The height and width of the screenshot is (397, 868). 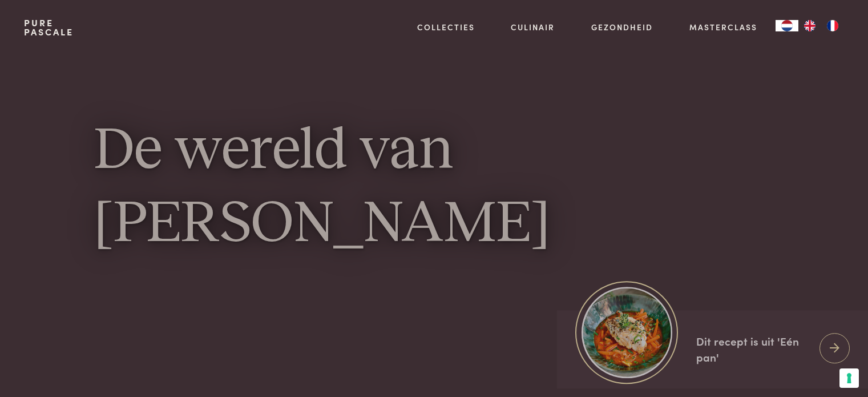 I want to click on a: FR, so click(x=833, y=25).